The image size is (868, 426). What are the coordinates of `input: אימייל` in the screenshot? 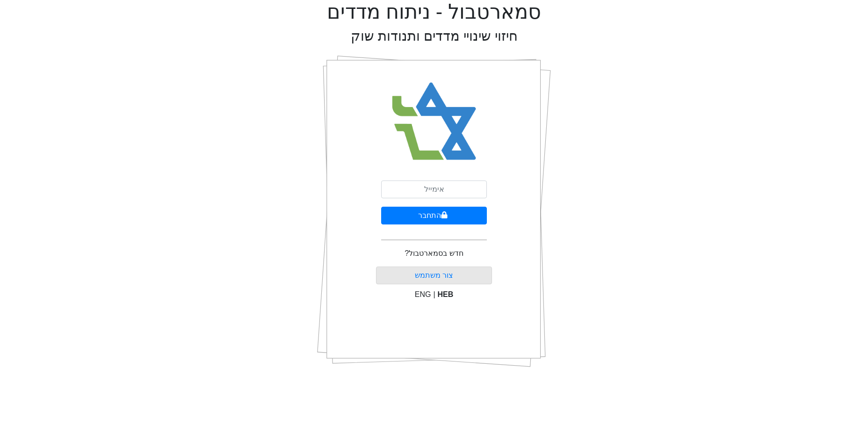 It's located at (434, 189).